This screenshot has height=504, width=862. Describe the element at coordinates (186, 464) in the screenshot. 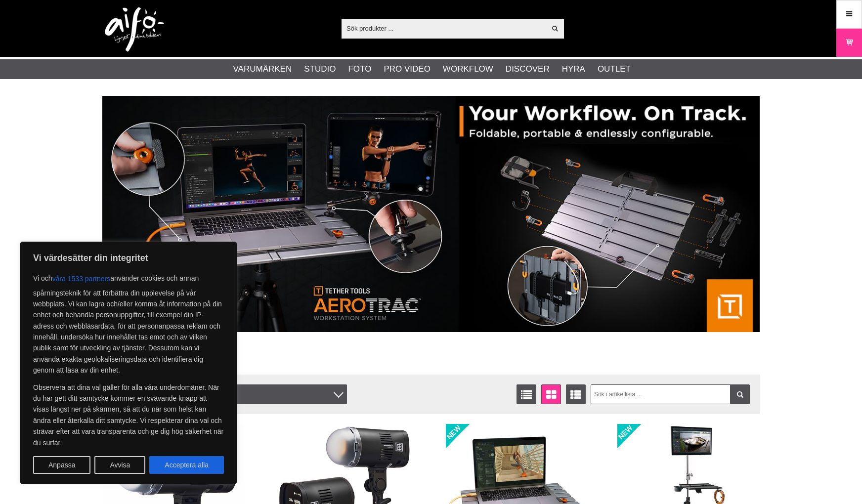

I see `button: Acceptera alla` at that location.